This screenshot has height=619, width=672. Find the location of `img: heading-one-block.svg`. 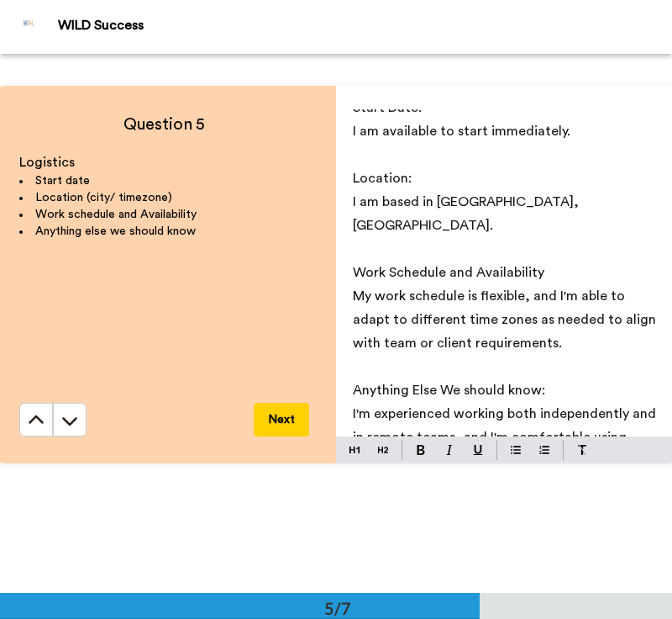

img: heading-one-block.svg is located at coordinates (354, 450).